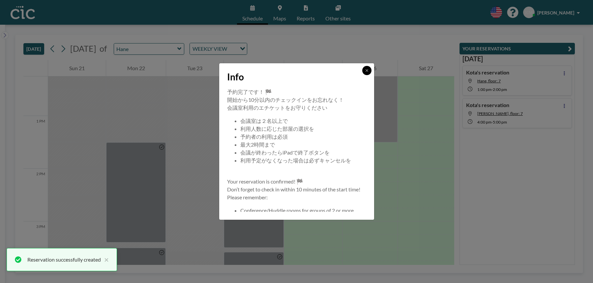 Image resolution: width=593 pixels, height=283 pixels. Describe the element at coordinates (258, 144) in the screenshot. I see `span: 最大2時間まで` at that location.